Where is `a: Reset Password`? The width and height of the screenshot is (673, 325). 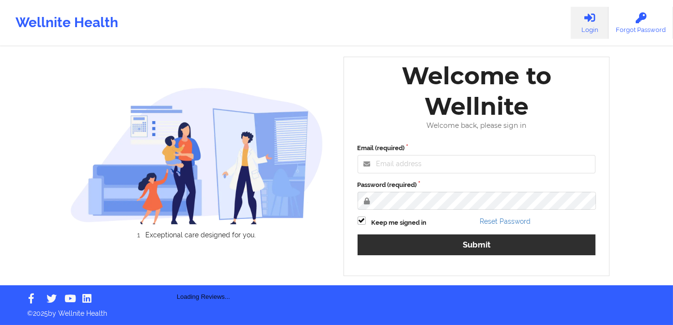 a: Reset Password is located at coordinates (505, 222).